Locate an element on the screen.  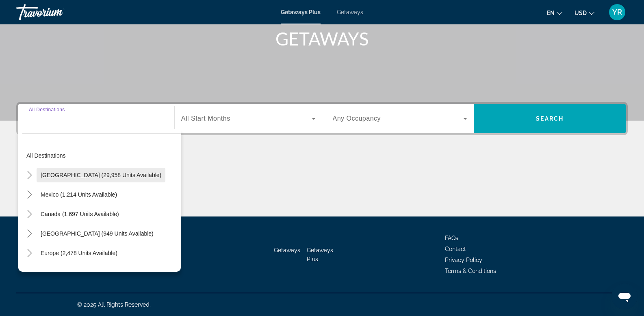
span: Europe (2,478 units available) is located at coordinates (78, 253).